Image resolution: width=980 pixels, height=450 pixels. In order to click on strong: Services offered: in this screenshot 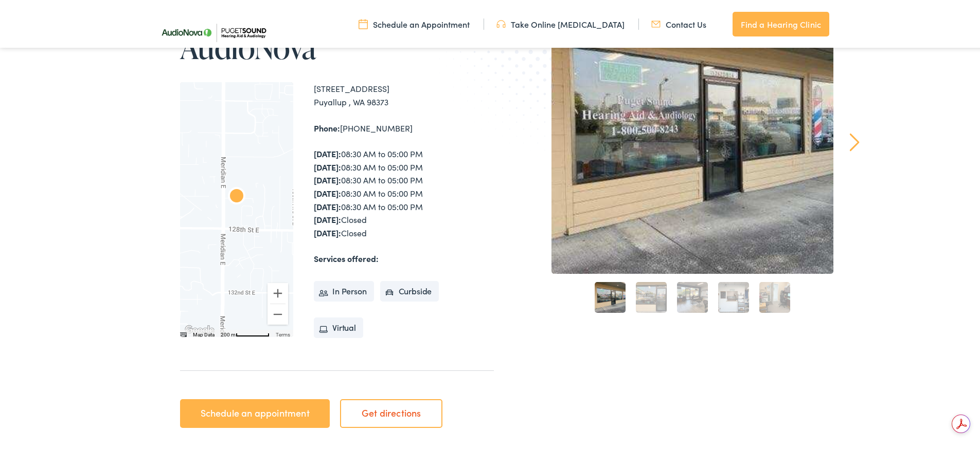, I will do `click(346, 257)`.